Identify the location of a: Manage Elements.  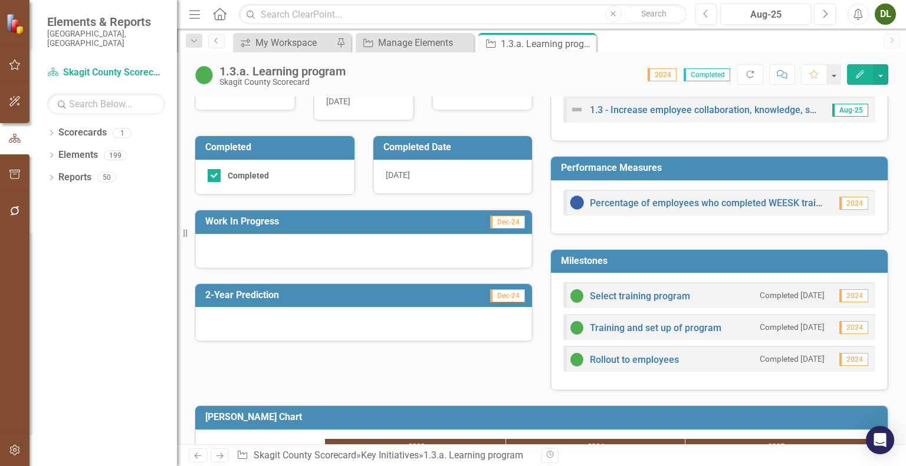
(415, 42).